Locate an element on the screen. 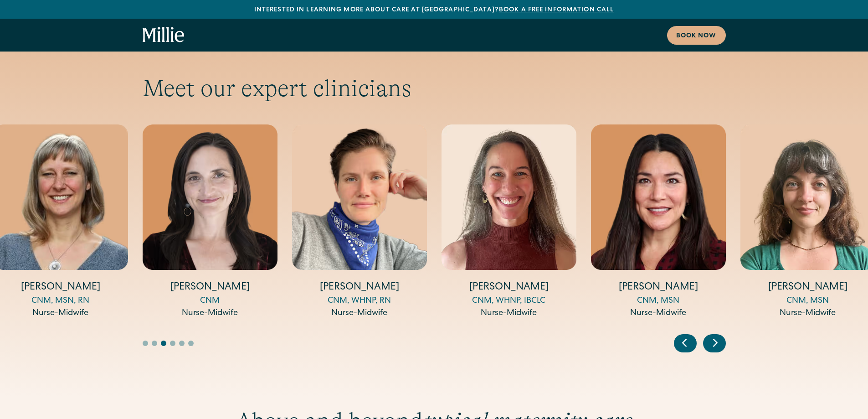 The image size is (868, 419). button: Go to slide 4 is located at coordinates (173, 344).